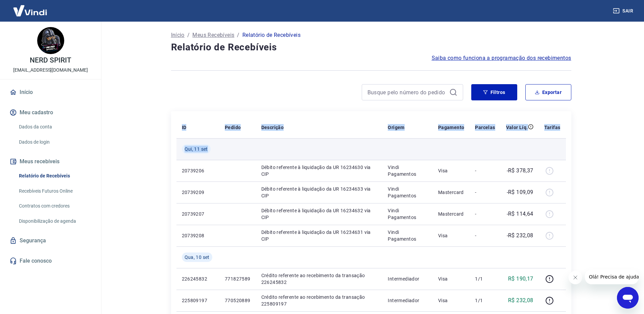  Describe the element at coordinates (30, 11) in the screenshot. I see `img: Vindi` at that location.